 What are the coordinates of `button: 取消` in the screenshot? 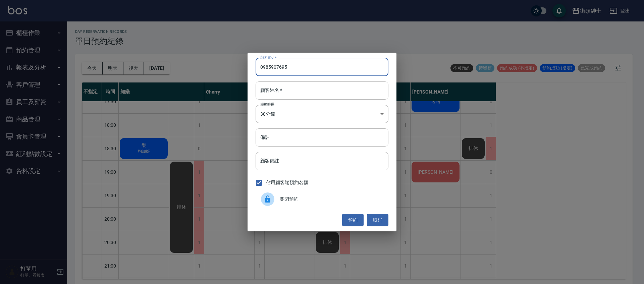 It's located at (377, 221).